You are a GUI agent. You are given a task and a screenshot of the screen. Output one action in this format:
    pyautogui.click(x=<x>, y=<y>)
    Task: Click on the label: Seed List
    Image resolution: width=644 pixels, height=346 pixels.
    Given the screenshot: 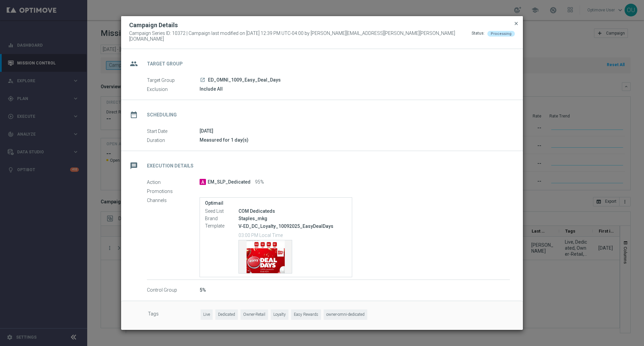 What is the action you would take?
    pyautogui.click(x=222, y=211)
    